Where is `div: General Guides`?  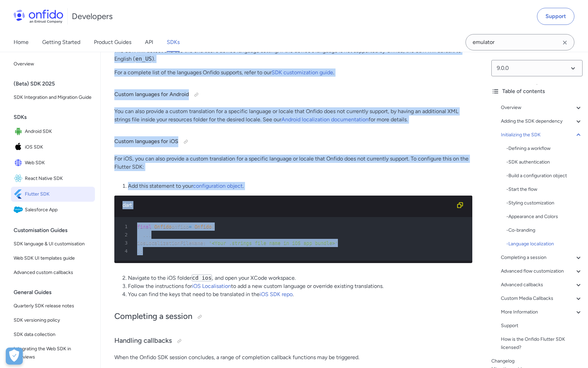 div: General Guides is located at coordinates (55, 292).